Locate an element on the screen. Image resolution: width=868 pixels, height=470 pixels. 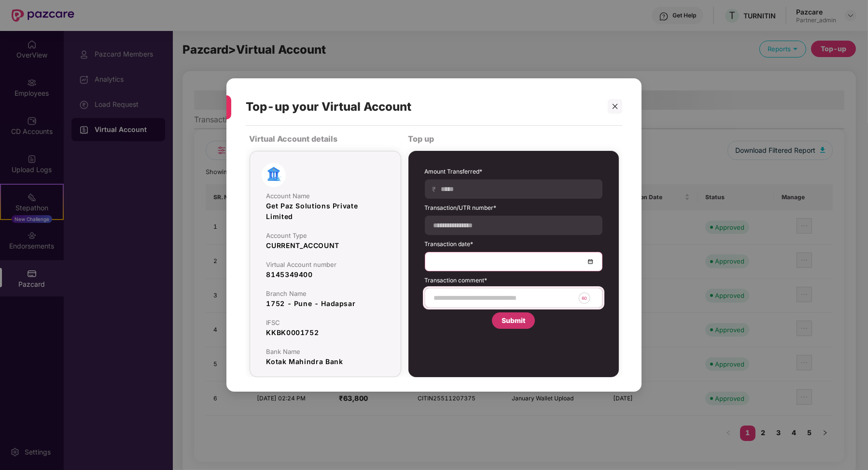
div: CURRENT_ACCOUNT is located at coordinates (325, 246).